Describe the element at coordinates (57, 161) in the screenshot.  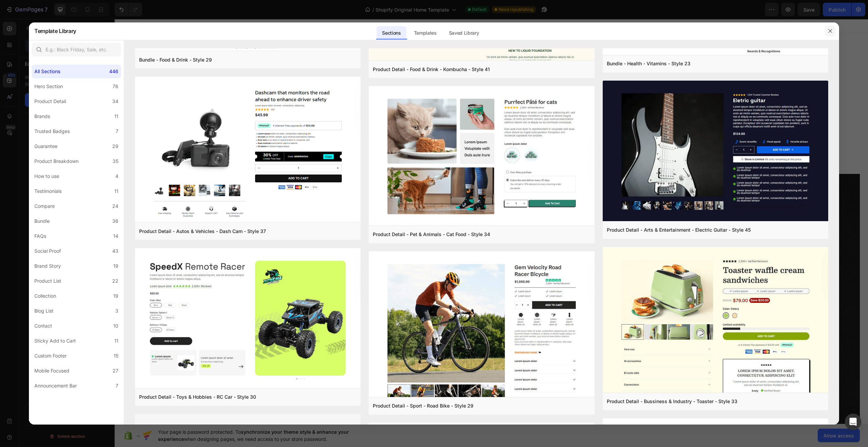
I see `div: Product Breakdown` at that location.